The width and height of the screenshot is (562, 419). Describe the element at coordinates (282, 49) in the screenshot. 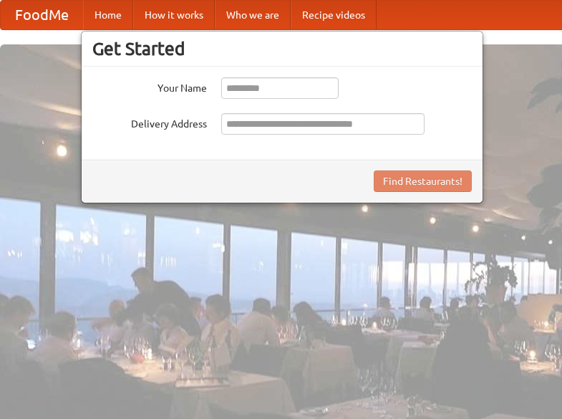

I see `h3: Get Started` at that location.